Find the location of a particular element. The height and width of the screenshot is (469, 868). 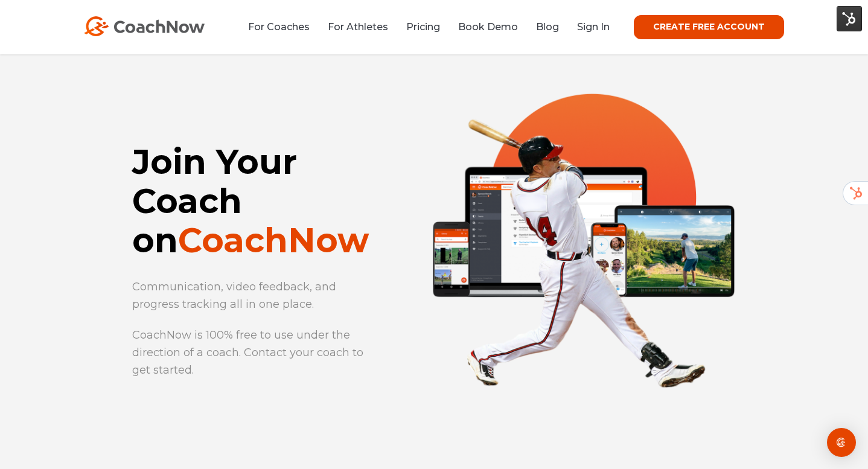

div: Open Intercom Messenger is located at coordinates (841, 442).